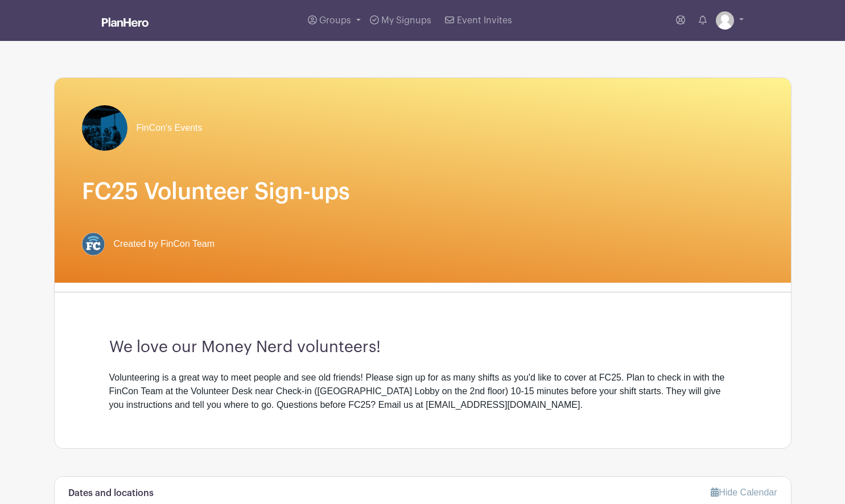 The height and width of the screenshot is (504, 845). Describe the element at coordinates (165, 244) in the screenshot. I see `span: Created by FinCon Team` at that location.